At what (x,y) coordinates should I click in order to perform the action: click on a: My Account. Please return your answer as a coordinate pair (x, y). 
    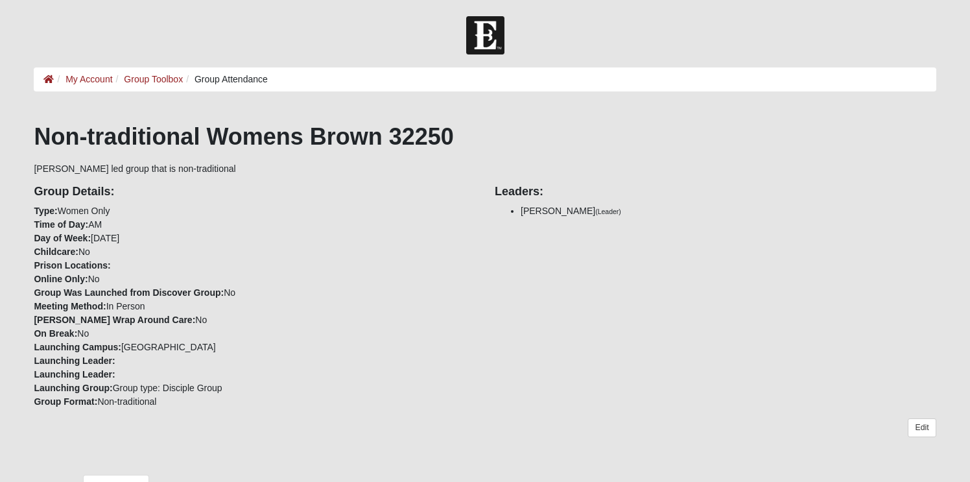
    Looking at the image, I should click on (89, 79).